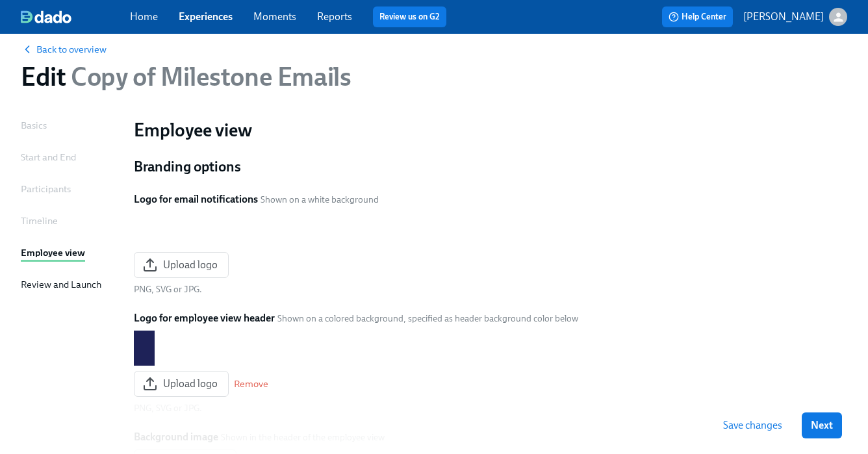 Image resolution: width=868 pixels, height=454 pixels. Describe the element at coordinates (335, 16) in the screenshot. I see `a: Reports` at that location.